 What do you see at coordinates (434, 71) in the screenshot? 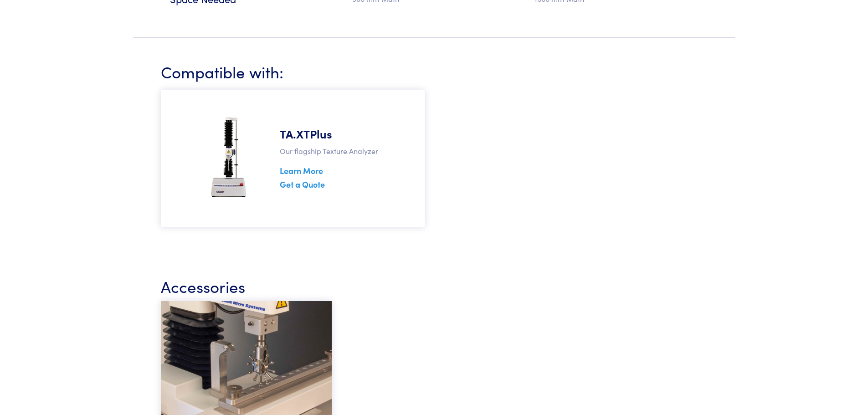
I see `h3: Compatible with:` at bounding box center [434, 71].